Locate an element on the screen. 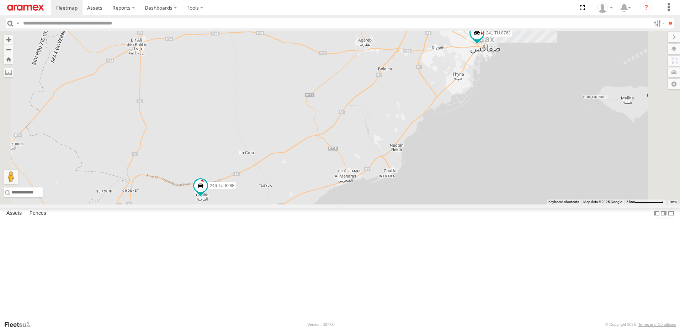 The width and height of the screenshot is (680, 328). span: 5 km is located at coordinates (630, 202).